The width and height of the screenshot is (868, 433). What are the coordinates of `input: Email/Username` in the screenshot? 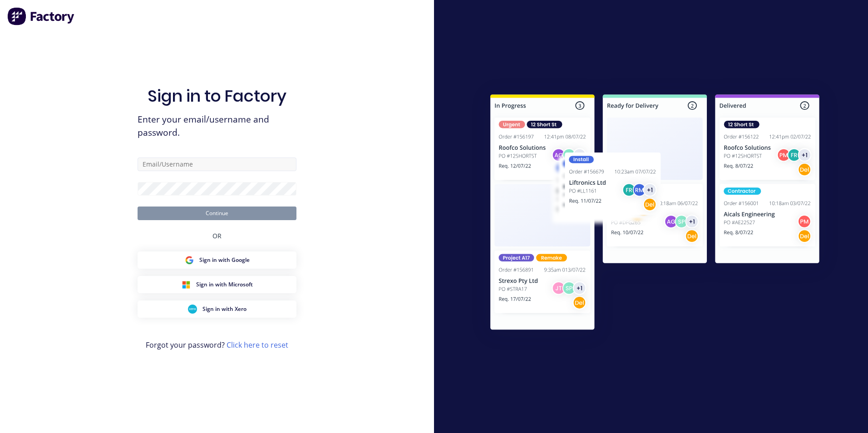 It's located at (217, 164).